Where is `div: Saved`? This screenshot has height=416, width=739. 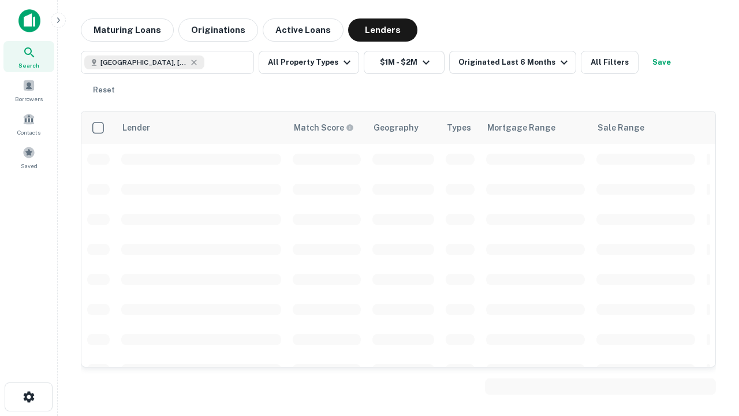 div: Saved is located at coordinates (29, 157).